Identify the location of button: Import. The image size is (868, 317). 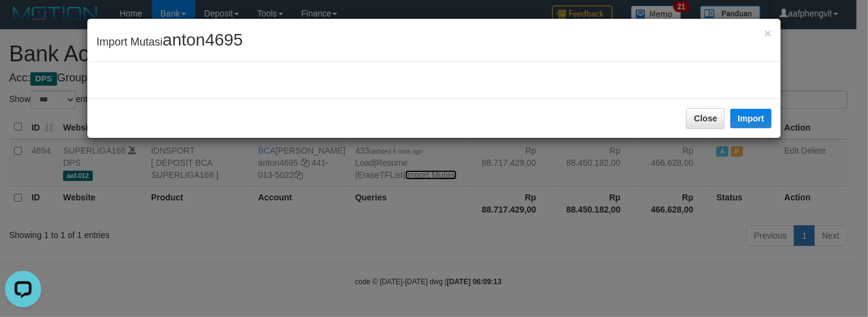
(750, 119).